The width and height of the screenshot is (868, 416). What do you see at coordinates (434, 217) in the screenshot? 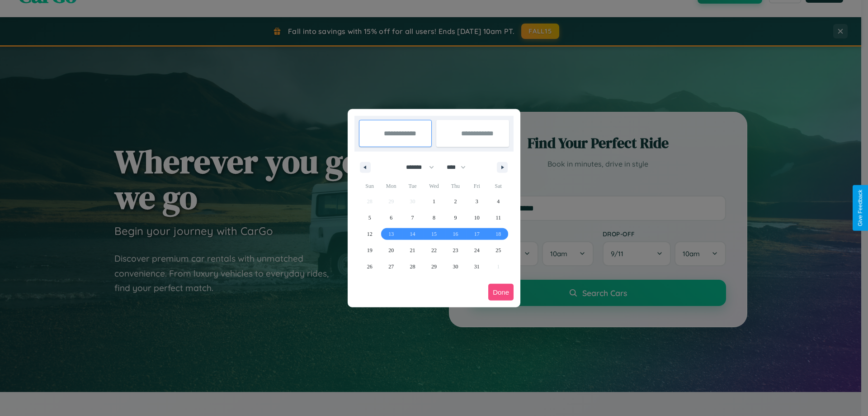
I see `span: 8` at bounding box center [434, 217].